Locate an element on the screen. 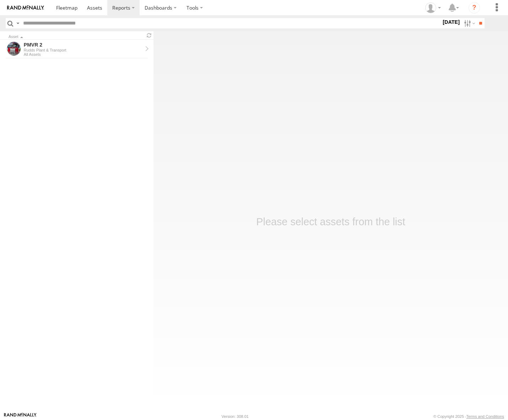 This screenshot has width=508, height=420. label: Search Query is located at coordinates (18, 23).